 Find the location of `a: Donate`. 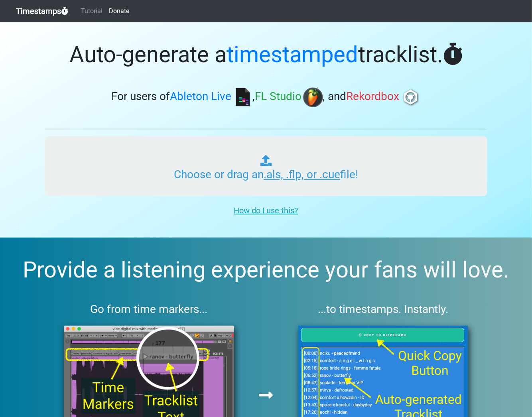

a: Donate is located at coordinates (119, 11).